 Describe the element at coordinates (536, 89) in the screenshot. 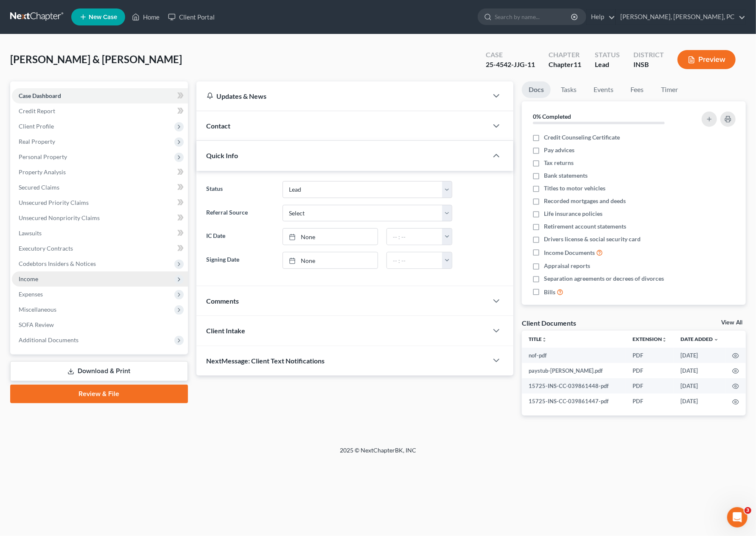

I see `a: Docs` at that location.